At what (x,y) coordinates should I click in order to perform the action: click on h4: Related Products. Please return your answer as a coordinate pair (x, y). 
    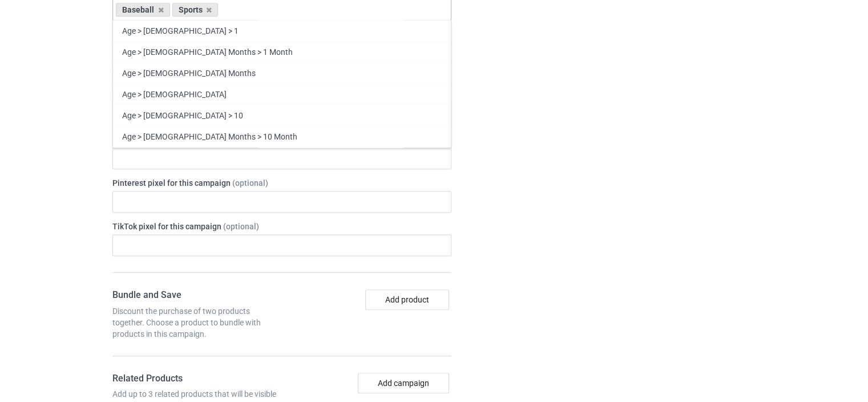
    Looking at the image, I should click on (195, 379).